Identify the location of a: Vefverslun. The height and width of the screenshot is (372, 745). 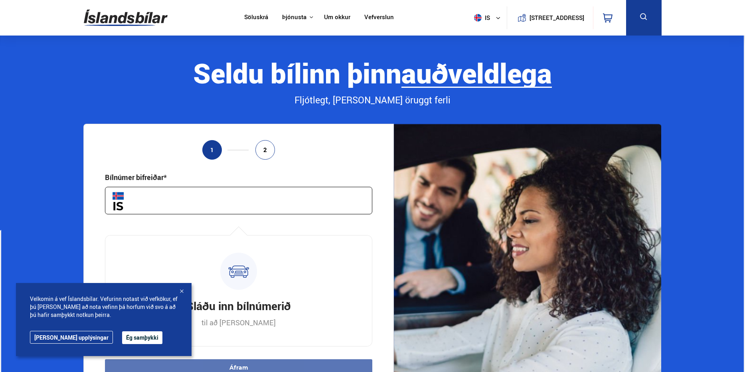
(379, 18).